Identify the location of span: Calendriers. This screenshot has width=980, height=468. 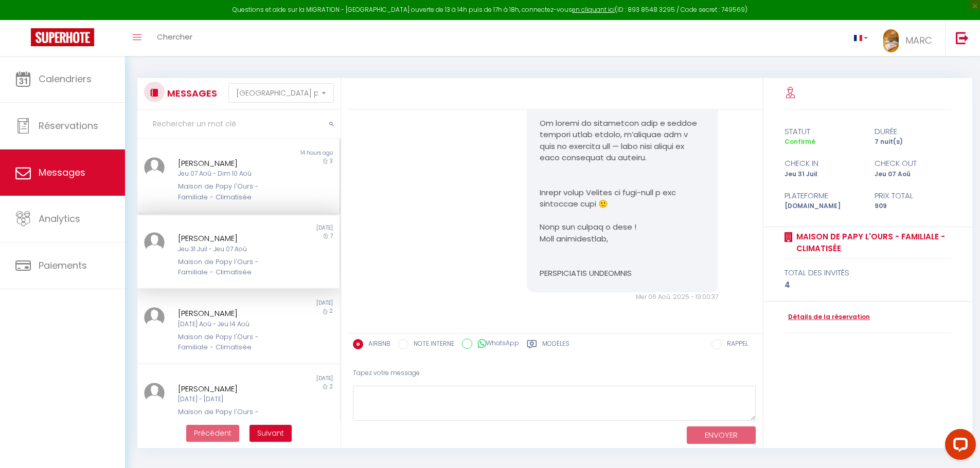
(65, 79).